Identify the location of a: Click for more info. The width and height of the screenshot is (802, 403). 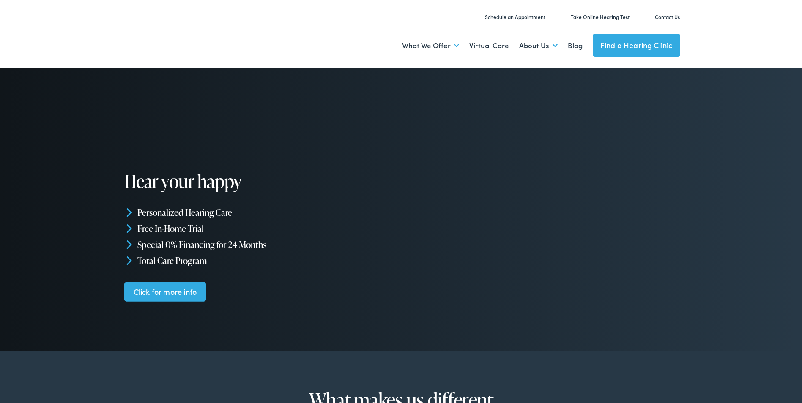
(165, 292).